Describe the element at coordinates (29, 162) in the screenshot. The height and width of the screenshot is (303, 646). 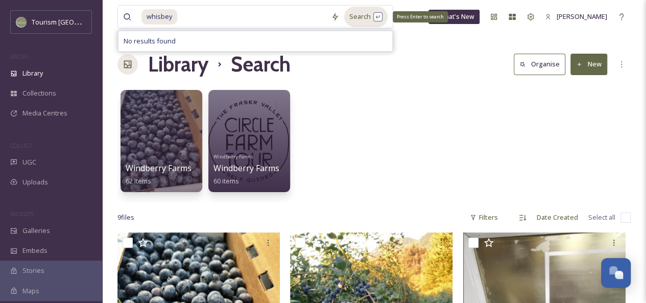
I see `span: UGC` at that location.